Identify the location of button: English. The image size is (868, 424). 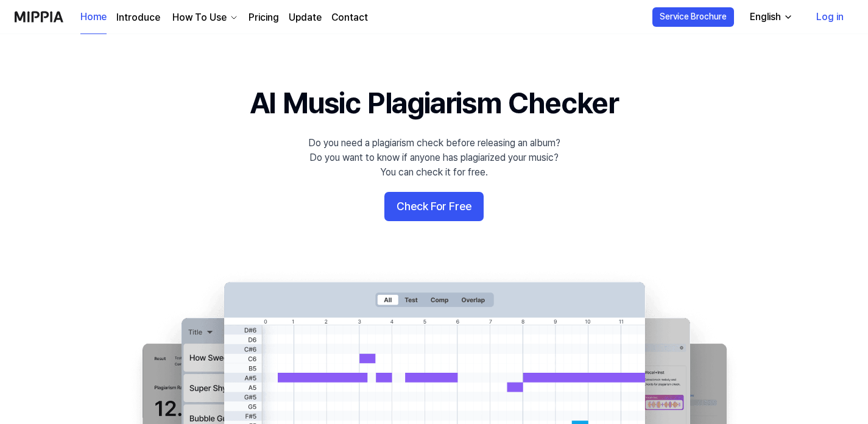
(770, 17).